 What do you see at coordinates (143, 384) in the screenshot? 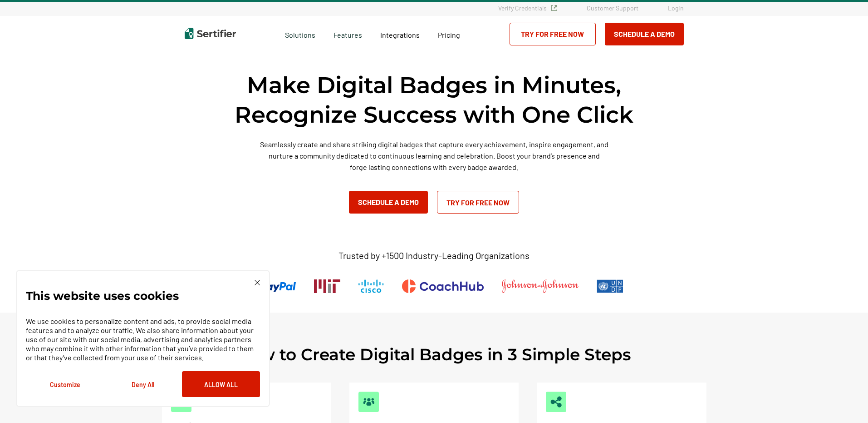
I see `button: Deny All` at bounding box center [143, 384].